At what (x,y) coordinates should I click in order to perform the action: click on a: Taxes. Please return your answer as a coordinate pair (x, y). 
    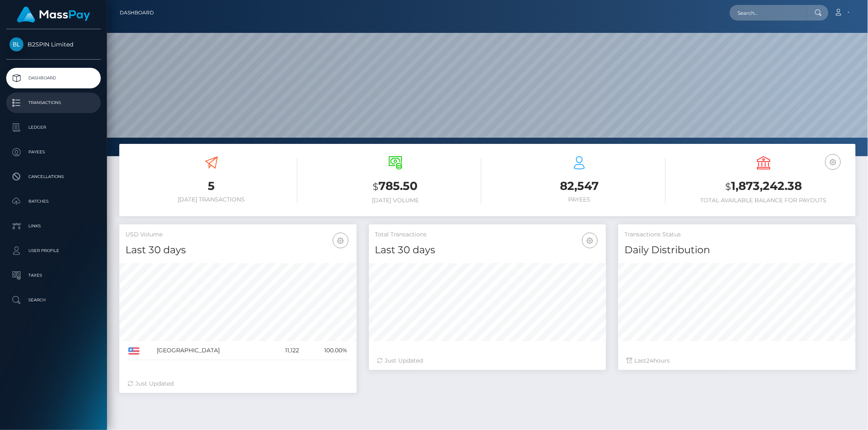
    Looking at the image, I should click on (53, 275).